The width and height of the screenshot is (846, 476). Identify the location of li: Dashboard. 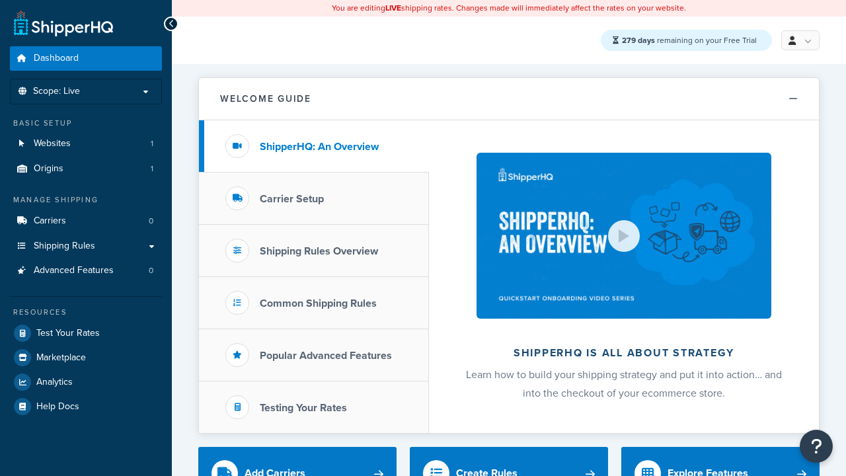
(86, 58).